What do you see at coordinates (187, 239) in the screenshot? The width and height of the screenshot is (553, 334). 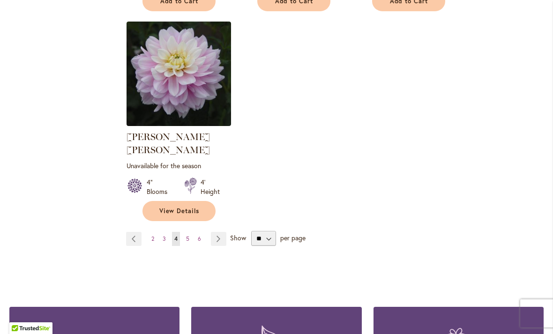 I see `a: 5` at bounding box center [187, 239].